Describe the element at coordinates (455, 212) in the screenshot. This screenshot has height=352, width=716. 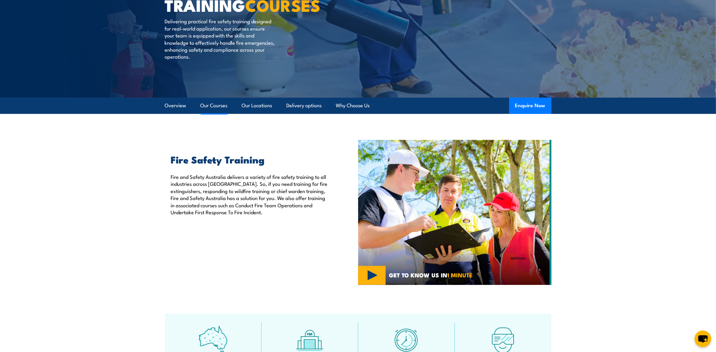
I see `img: Fire Safety Training Courses` at that location.